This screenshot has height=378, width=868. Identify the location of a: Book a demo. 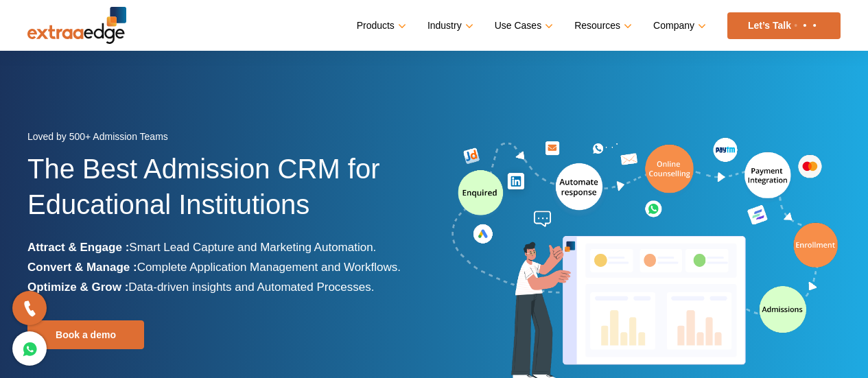
(86, 335).